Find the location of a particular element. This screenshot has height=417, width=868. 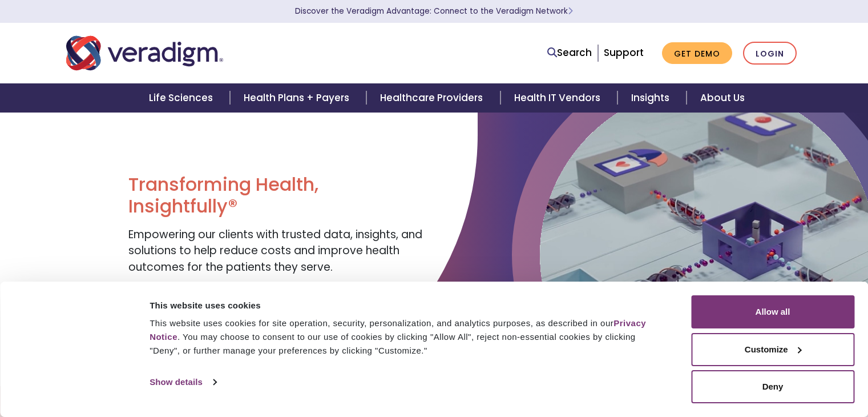

a: Healthcare Providers is located at coordinates (433, 98).